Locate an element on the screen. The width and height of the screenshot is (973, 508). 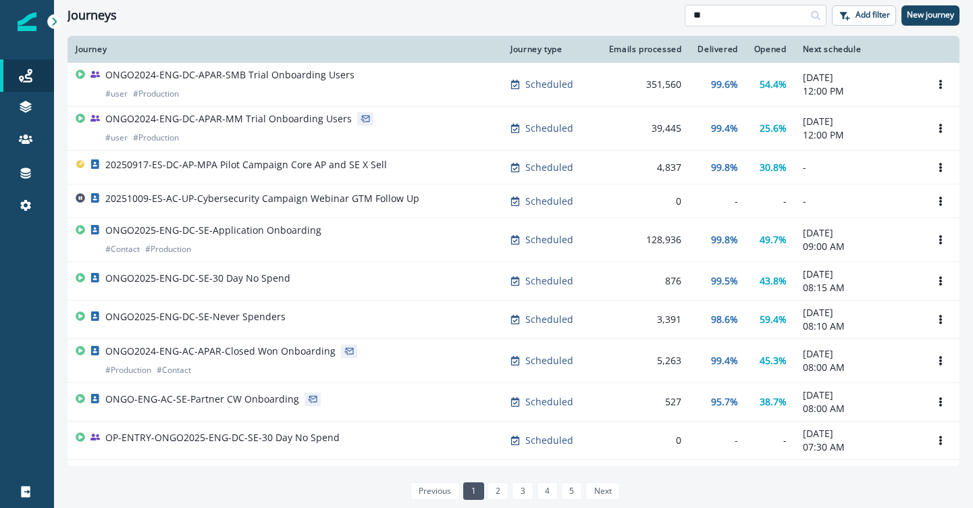
div: Journey is located at coordinates (285, 49).